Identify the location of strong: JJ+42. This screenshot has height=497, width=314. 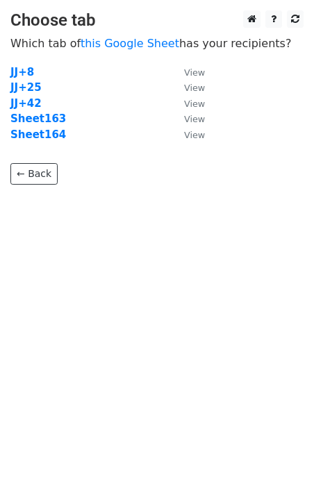
(26, 103).